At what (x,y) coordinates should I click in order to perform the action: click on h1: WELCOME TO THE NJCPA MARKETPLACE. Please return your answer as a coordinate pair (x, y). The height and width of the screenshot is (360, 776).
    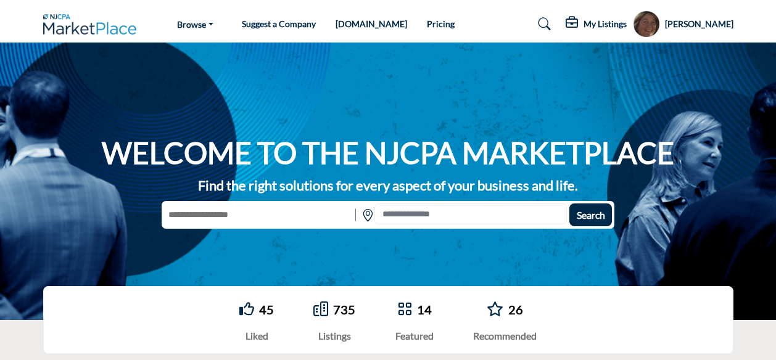
    Looking at the image, I should click on (388, 153).